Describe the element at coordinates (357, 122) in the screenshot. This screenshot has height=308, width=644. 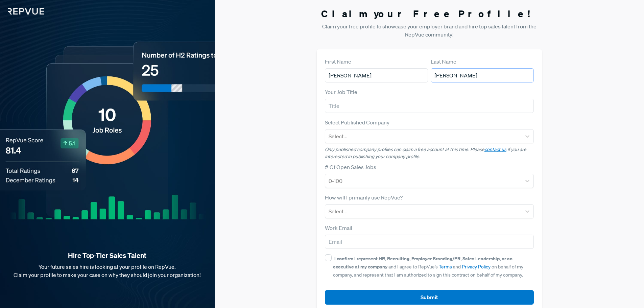
I see `label: Select Published Company` at that location.